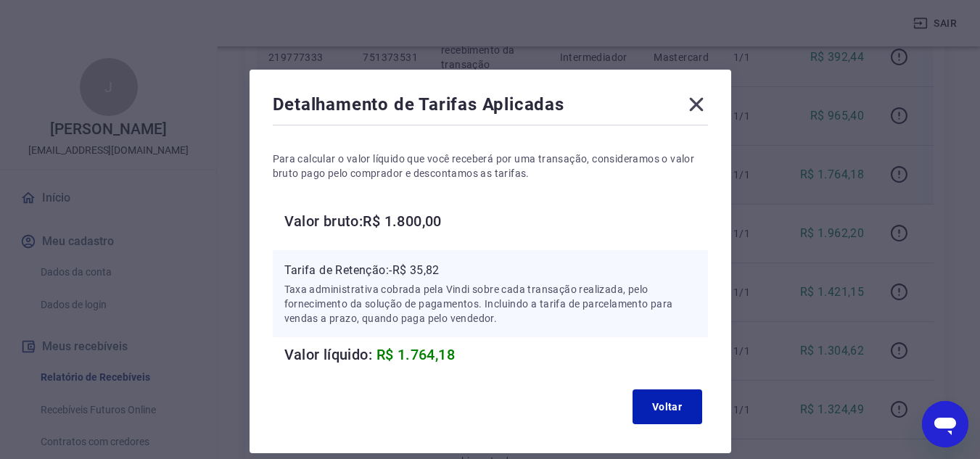 This screenshot has height=459, width=980. I want to click on span: R$ 1.764,18, so click(415, 354).